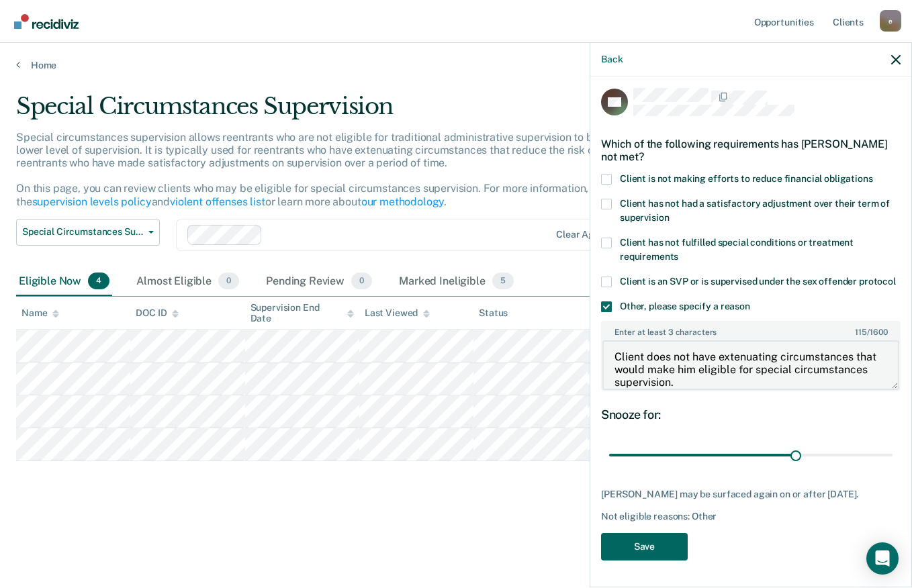 This screenshot has width=912, height=588. I want to click on a: our methodology, so click(403, 202).